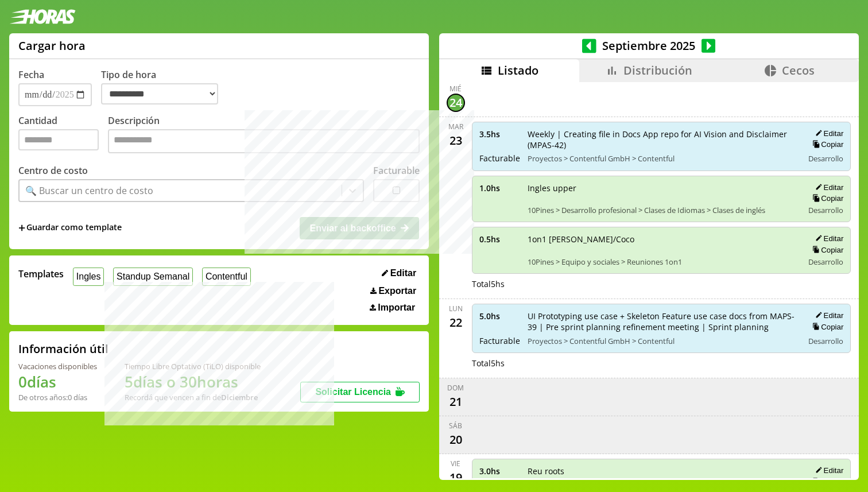 The width and height of the screenshot is (868, 492). What do you see at coordinates (192, 367) in the screenshot?
I see `div: Tiempo Libre Optativo (TiLO) disponible` at bounding box center [192, 367].